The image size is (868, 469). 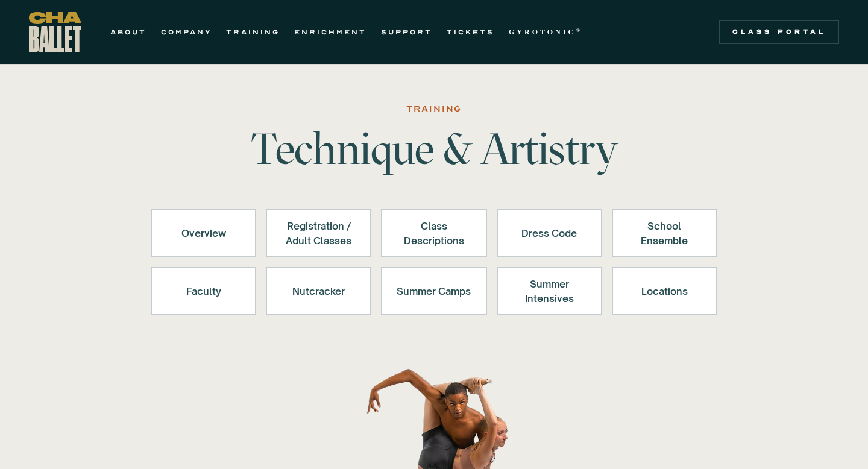 What do you see at coordinates (318, 234) in the screenshot?
I see `div: Registration / Adult Classes` at bounding box center [318, 234].